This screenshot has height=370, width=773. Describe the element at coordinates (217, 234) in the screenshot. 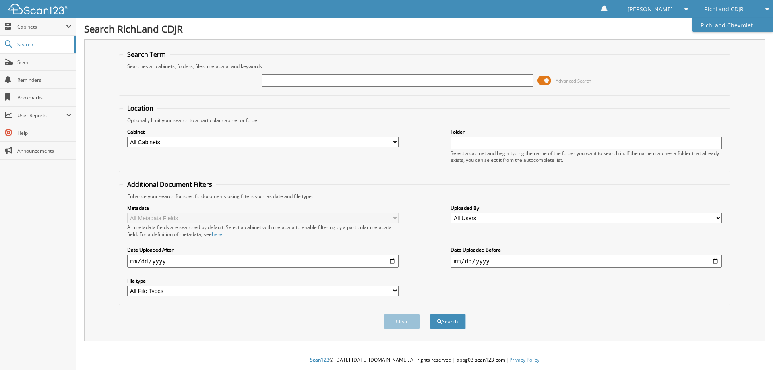

I see `a: here` at that location.